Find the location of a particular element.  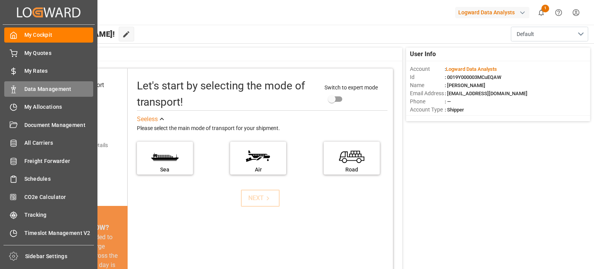

span: Phone is located at coordinates (428, 101).